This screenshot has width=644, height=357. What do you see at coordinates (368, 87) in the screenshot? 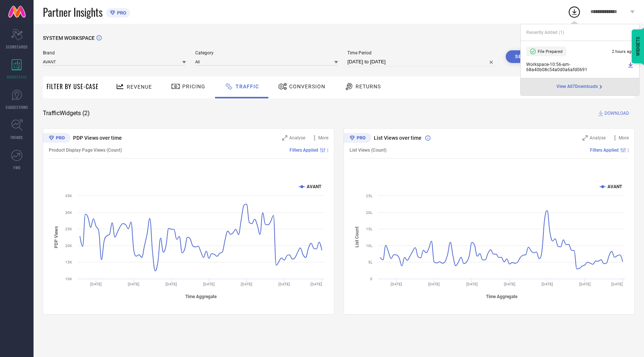
I see `span: Returns` at bounding box center [368, 87].